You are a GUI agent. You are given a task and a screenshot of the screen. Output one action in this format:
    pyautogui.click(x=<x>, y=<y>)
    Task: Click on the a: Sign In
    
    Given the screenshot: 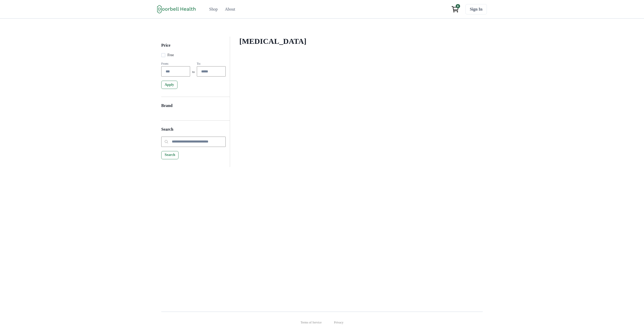 What is the action you would take?
    pyautogui.click(x=476, y=10)
    